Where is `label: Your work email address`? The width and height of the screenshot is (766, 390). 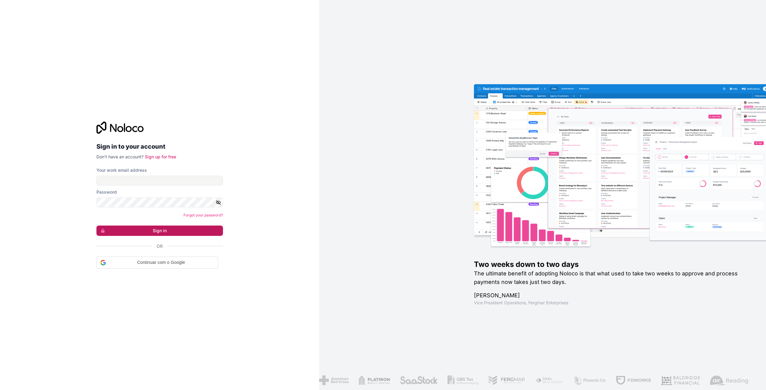
label: Your work email address is located at coordinates (122, 170).